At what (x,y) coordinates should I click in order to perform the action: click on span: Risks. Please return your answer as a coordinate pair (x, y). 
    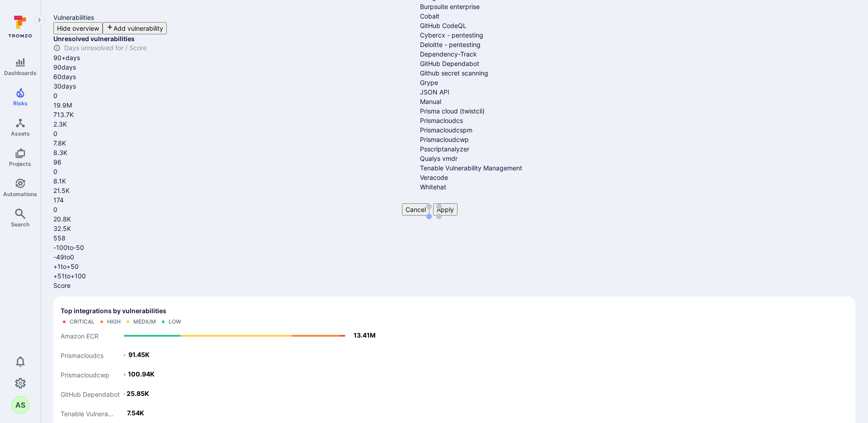
    Looking at the image, I should click on (20, 103).